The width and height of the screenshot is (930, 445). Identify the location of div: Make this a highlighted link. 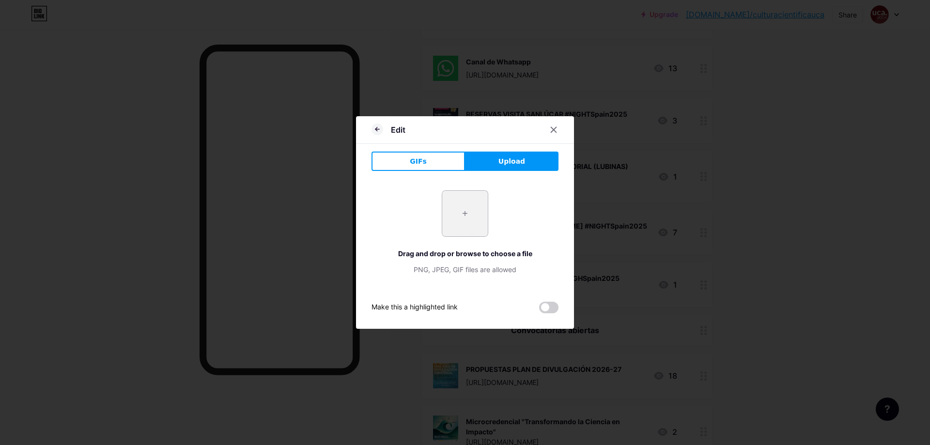
(415, 308).